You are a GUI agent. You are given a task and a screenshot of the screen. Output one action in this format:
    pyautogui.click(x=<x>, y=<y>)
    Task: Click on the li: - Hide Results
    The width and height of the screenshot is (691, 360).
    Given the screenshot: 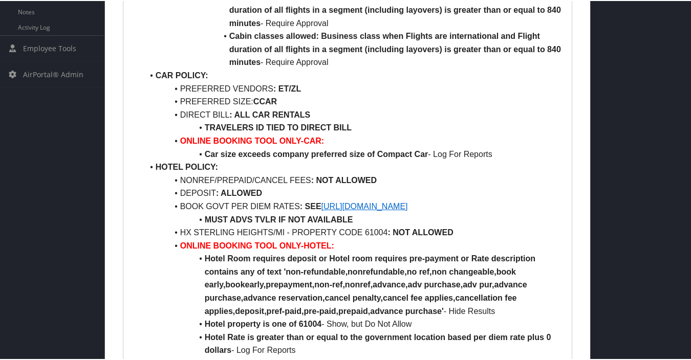 What is the action you would take?
    pyautogui.click(x=354, y=284)
    